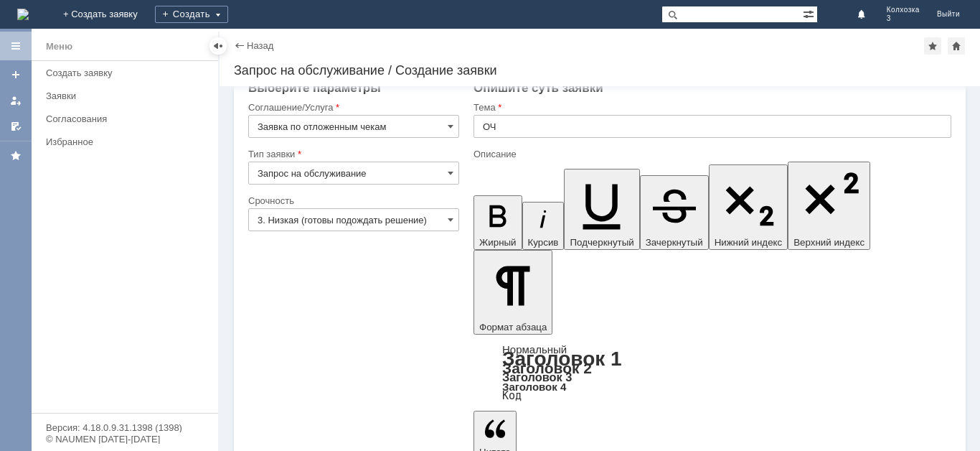 The image size is (980, 451). Describe the element at coordinates (903, 18) in the screenshot. I see `span: 3` at that location.